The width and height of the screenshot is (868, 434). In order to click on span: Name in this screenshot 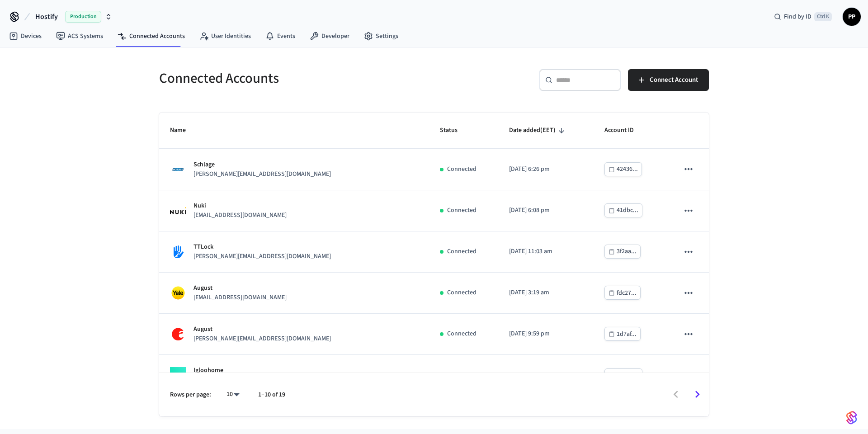, I will do `click(183, 130)`.